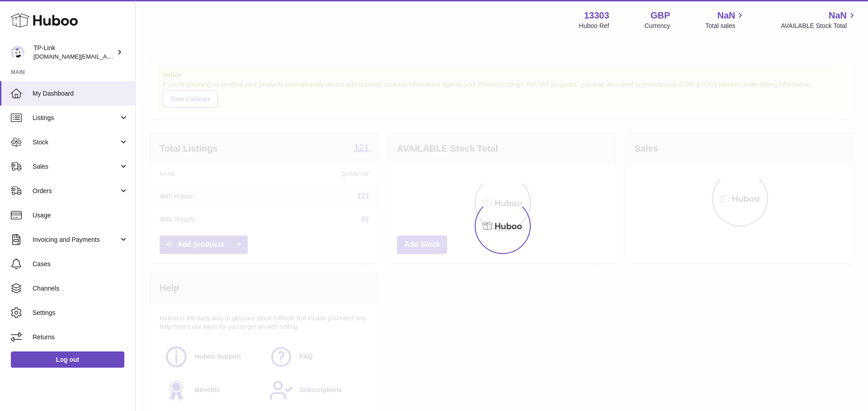  I want to click on strong: GBP, so click(660, 16).